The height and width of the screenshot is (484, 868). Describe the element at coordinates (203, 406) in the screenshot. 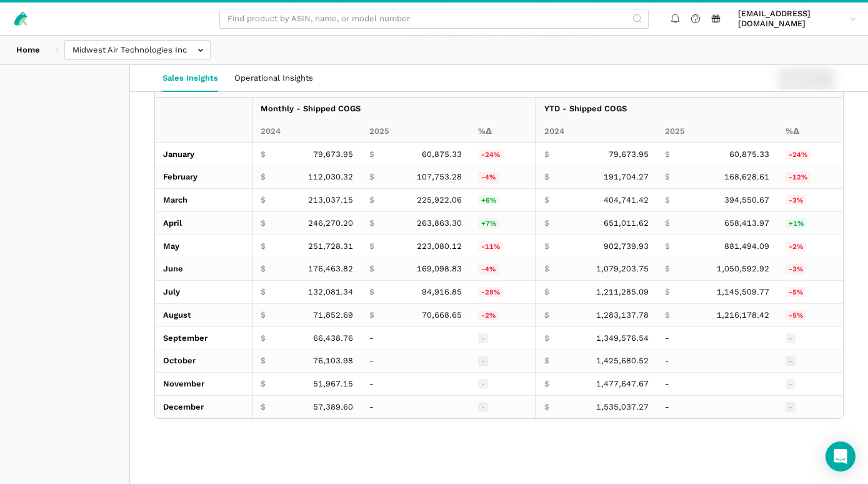

I see `td: December` at that location.